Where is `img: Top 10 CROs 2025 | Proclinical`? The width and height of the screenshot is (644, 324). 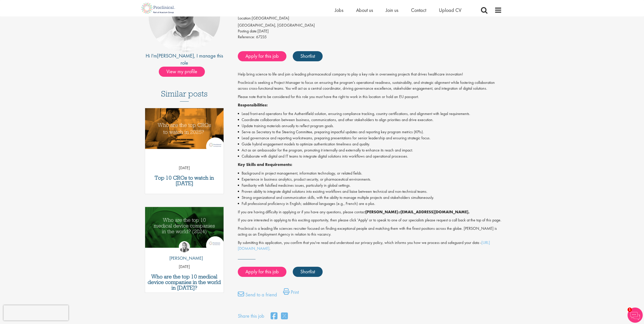
img: Top 10 CROs 2025 | Proclinical is located at coordinates (185, 129).